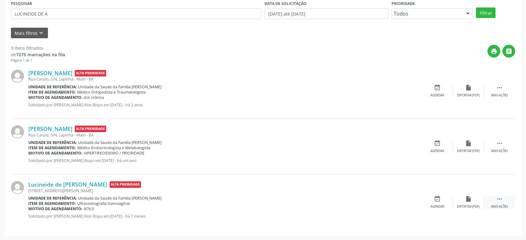  I want to click on span: Ultrassonografia transvaginal, so click(103, 204).